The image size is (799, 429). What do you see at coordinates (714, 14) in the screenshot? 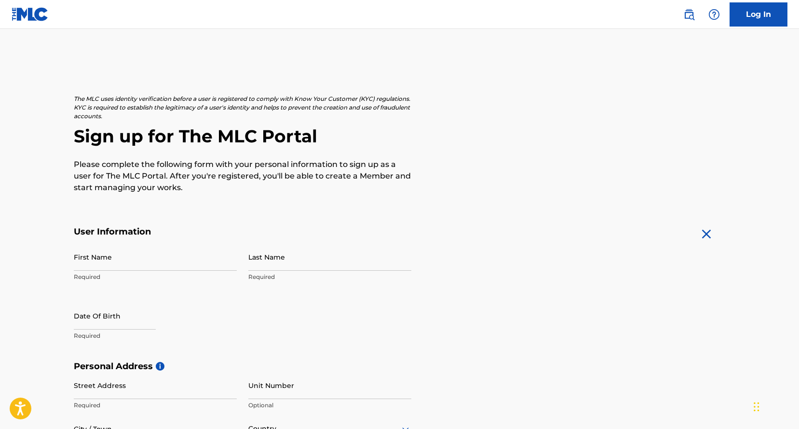
I see `img: help` at bounding box center [714, 14].